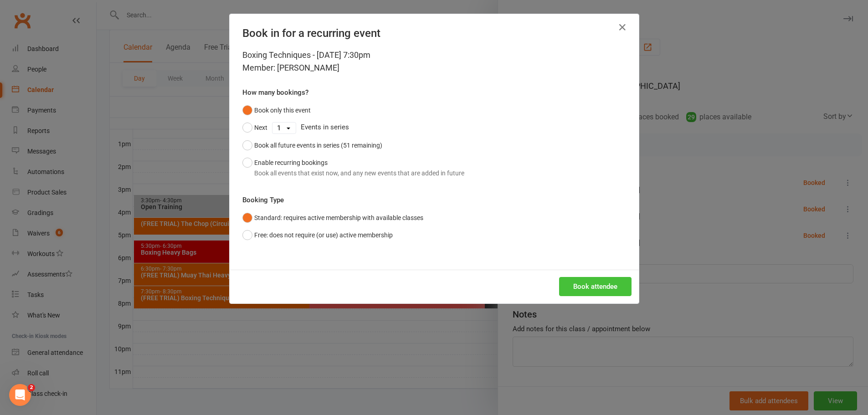 The height and width of the screenshot is (415, 868). What do you see at coordinates (353, 168) in the screenshot?
I see `button: Enable recurring bookingsBook all events that exist now, and any new events that are added in future` at bounding box center [353, 168].